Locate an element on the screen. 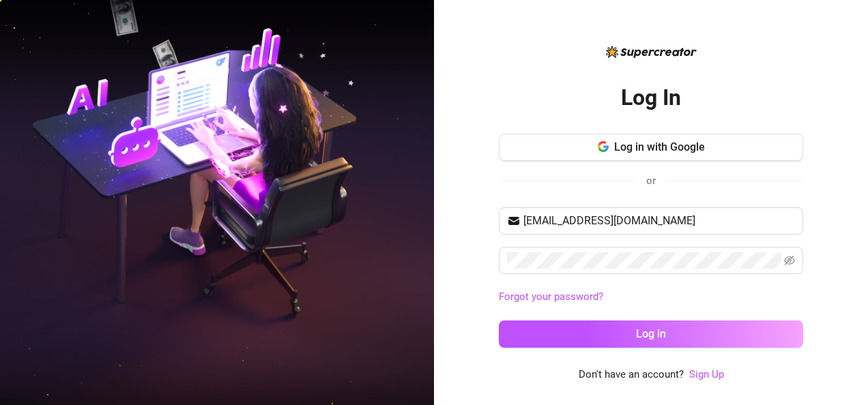  span: Log in is located at coordinates (651, 334).